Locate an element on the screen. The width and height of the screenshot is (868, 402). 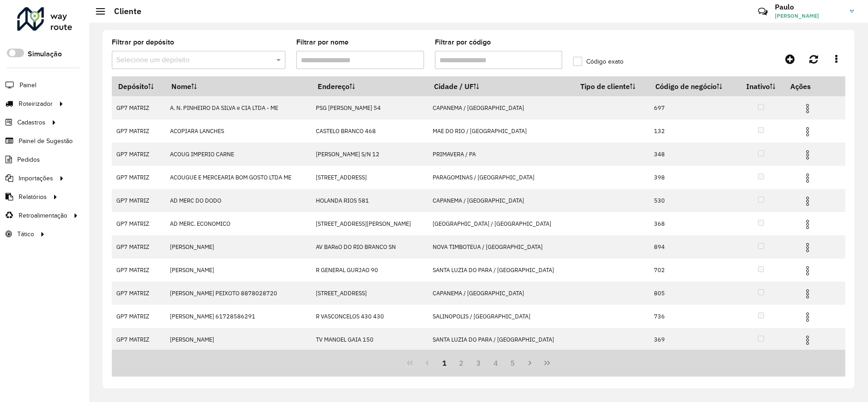
td: 736 is located at coordinates (693, 316).